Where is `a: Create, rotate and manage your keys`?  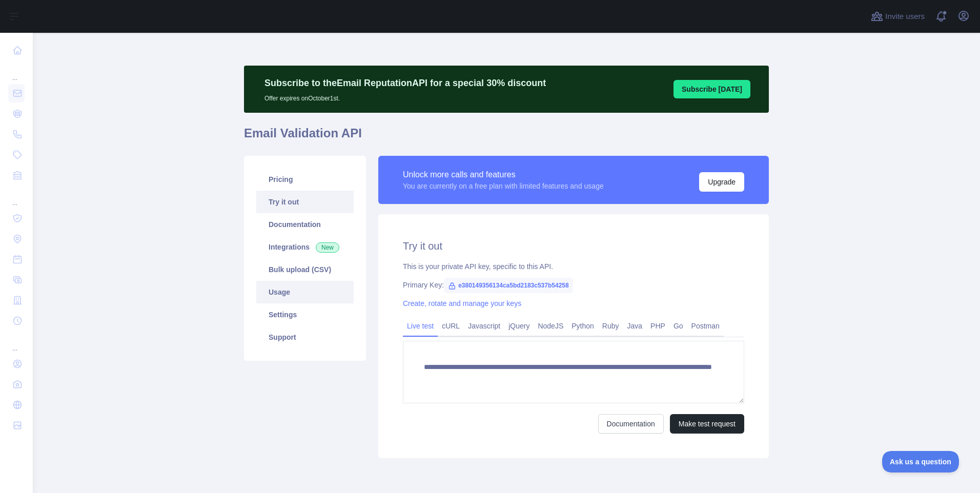 a: Create, rotate and manage your keys is located at coordinates (462, 303).